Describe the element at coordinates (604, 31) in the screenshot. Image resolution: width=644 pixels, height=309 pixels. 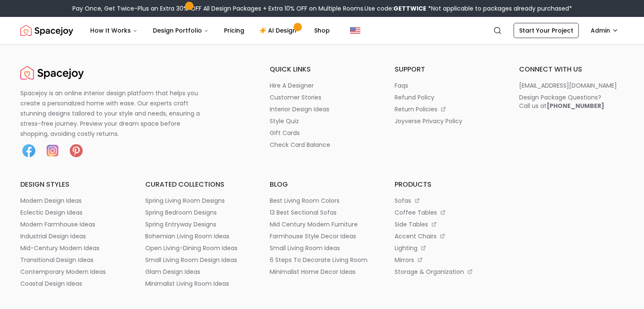
I see `button: Admin` at that location.